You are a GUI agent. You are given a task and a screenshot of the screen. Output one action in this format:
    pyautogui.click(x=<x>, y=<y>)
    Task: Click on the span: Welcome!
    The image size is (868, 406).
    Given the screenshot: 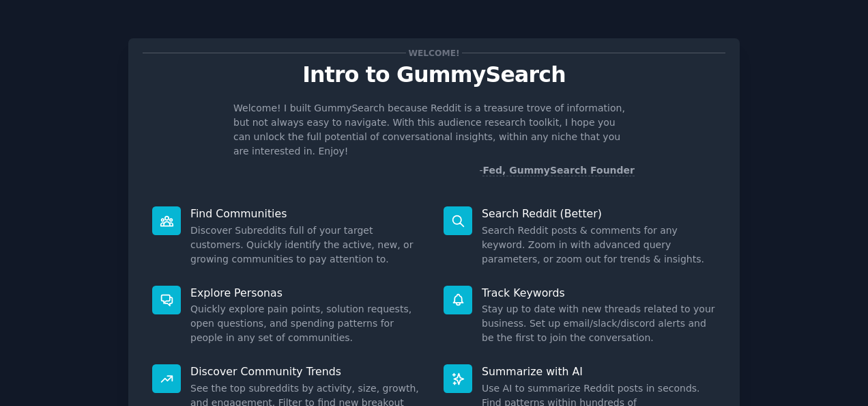 What is the action you would take?
    pyautogui.click(x=434, y=53)
    